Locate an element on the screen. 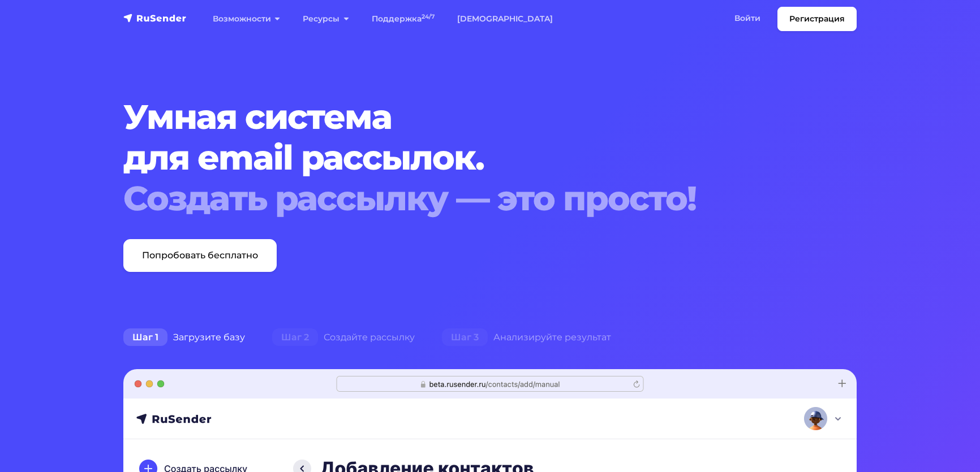  span: Шаг 1 is located at coordinates (146, 338).